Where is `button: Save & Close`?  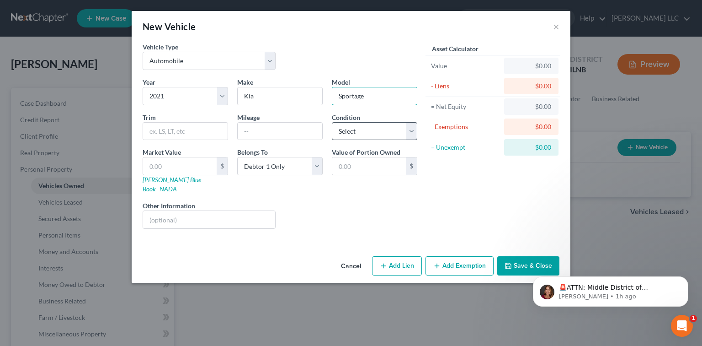 button: Save & Close is located at coordinates (528, 266).